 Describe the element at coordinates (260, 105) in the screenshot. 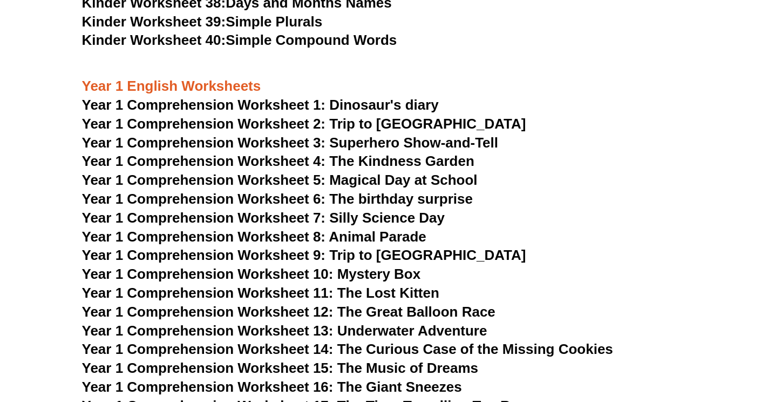

I see `span: Year 1 Comprehension Worksheet 1: Dinosaur's diary` at that location.